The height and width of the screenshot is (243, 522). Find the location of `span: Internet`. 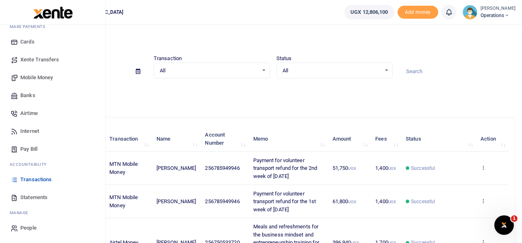

span: Internet is located at coordinates (30, 131).